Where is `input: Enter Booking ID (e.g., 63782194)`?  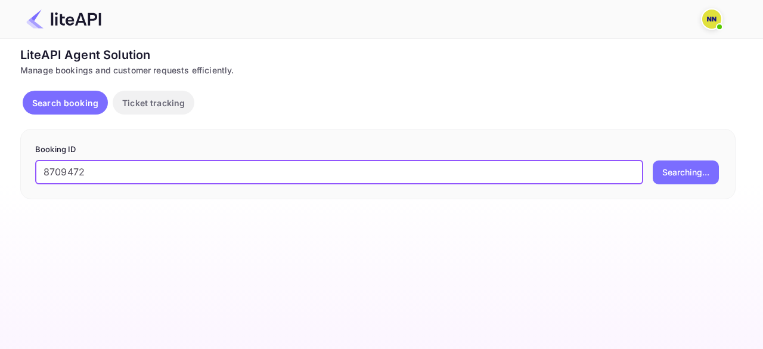
input: Enter Booking ID (e.g., 63782194) is located at coordinates (339, 172).